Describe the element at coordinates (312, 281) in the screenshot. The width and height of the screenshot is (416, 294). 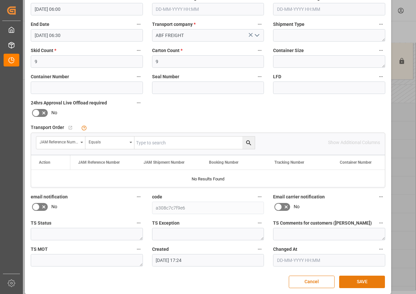
I see `button: Cancel` at that location.